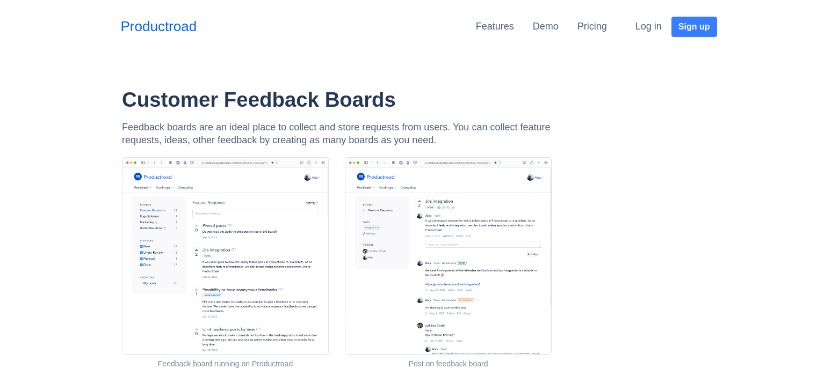 This screenshot has width=824, height=383. Describe the element at coordinates (225, 364) in the screenshot. I see `div: Feedback board running on Productroad` at that location.